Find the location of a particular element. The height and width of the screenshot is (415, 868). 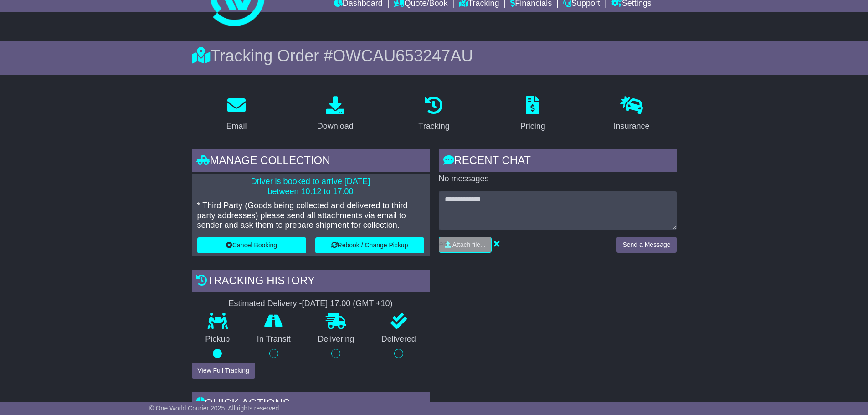

div: Download is located at coordinates (335, 126).